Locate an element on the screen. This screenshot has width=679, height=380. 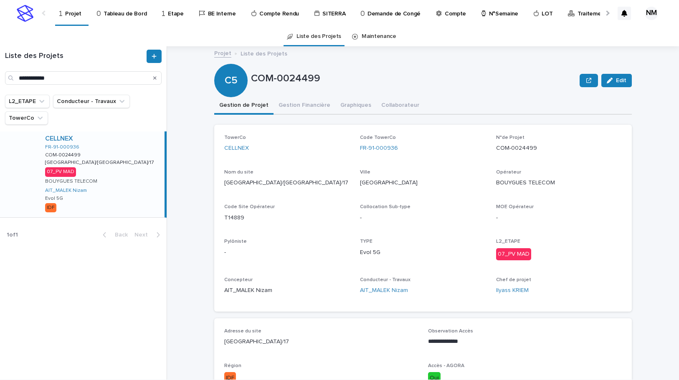
button: TowerCo is located at coordinates (26, 118).